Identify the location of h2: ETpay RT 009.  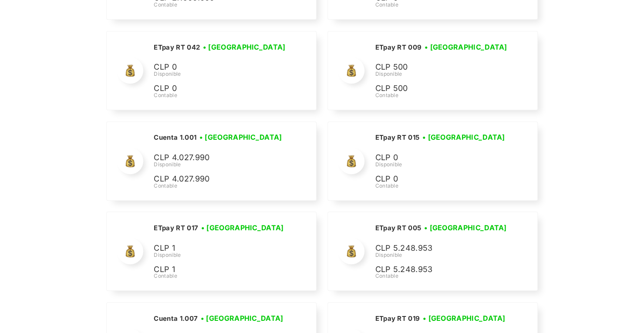
(398, 47).